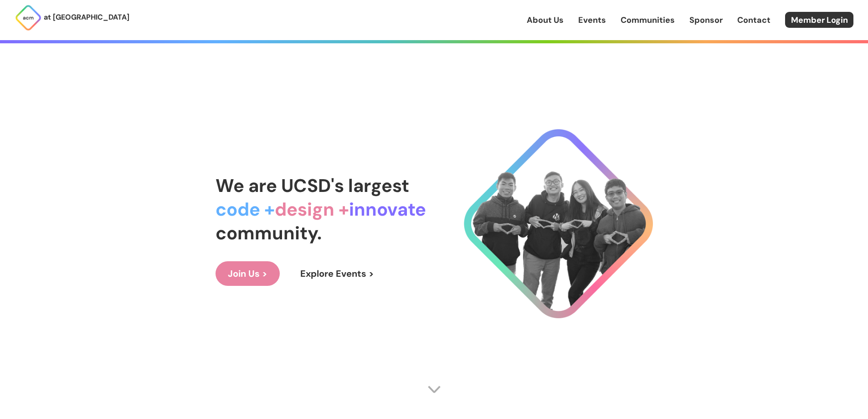 The image size is (868, 419). What do you see at coordinates (248, 273) in the screenshot?
I see `a: Join Us >` at bounding box center [248, 273].